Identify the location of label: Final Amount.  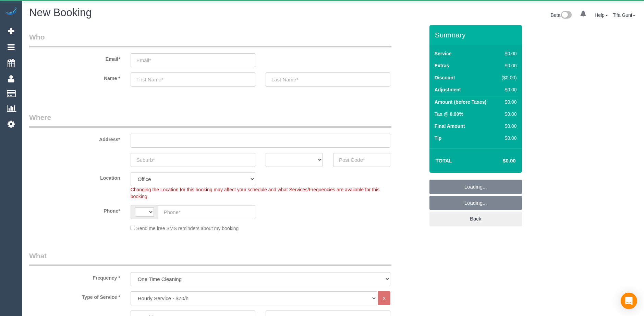
(450, 126).